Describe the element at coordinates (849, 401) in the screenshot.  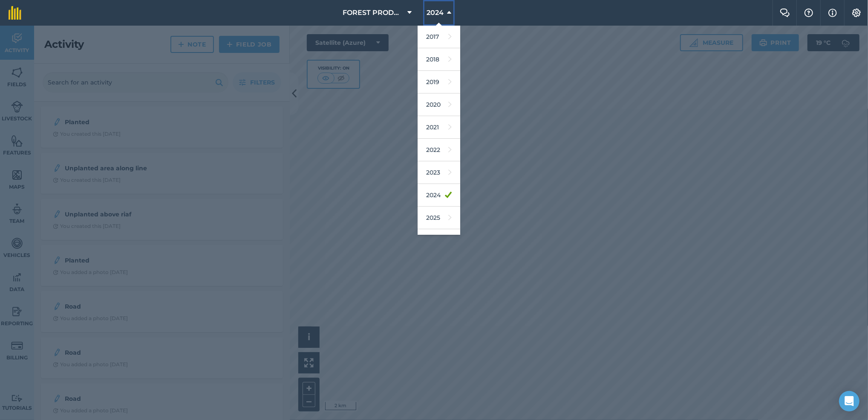
I see `div: Open Intercom Messenger` at that location.